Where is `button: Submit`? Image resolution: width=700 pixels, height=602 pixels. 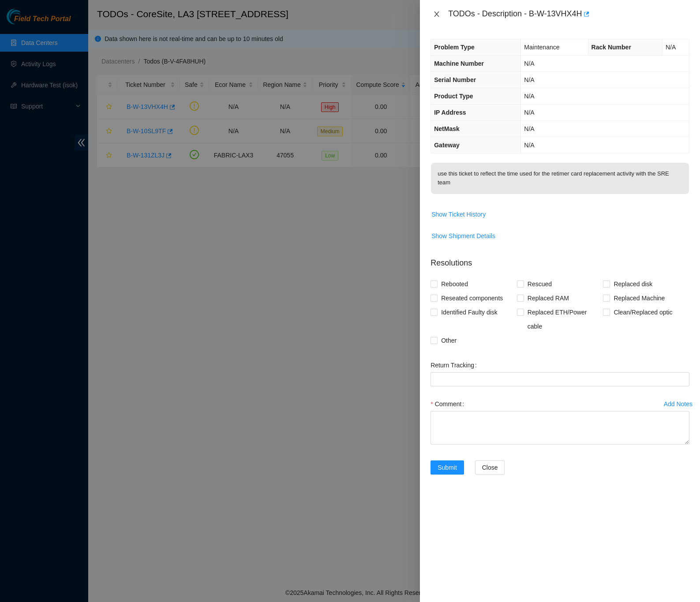
button: Submit is located at coordinates (448, 467).